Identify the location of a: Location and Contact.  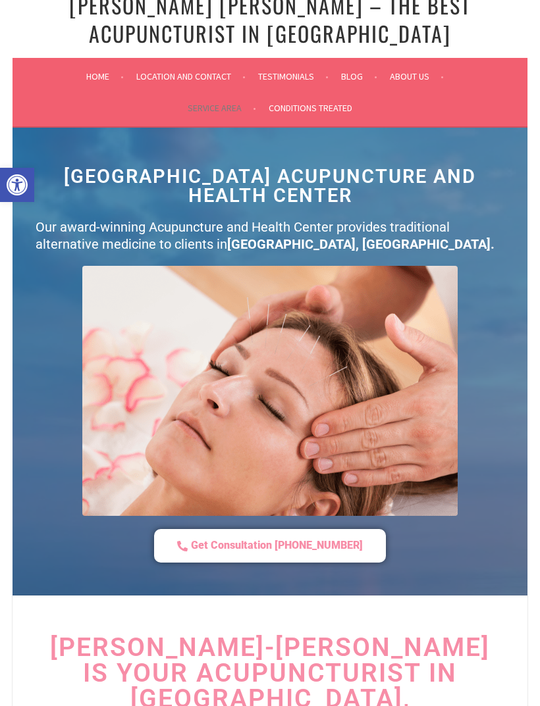
(191, 76).